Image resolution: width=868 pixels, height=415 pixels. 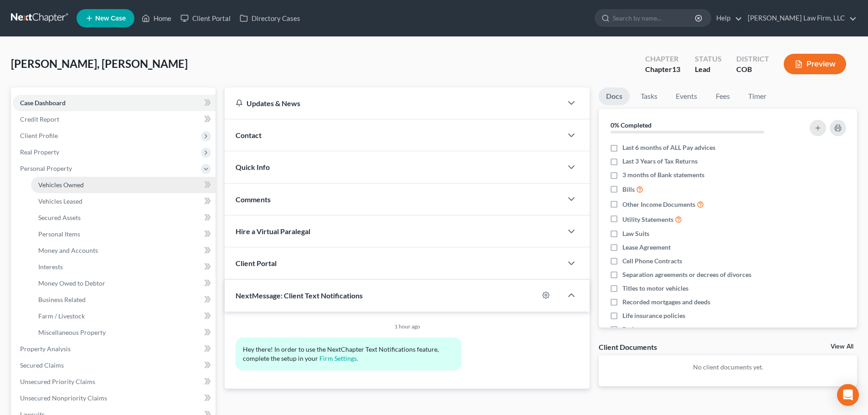 What do you see at coordinates (60, 201) in the screenshot?
I see `span: Vehicles Leased` at bounding box center [60, 201].